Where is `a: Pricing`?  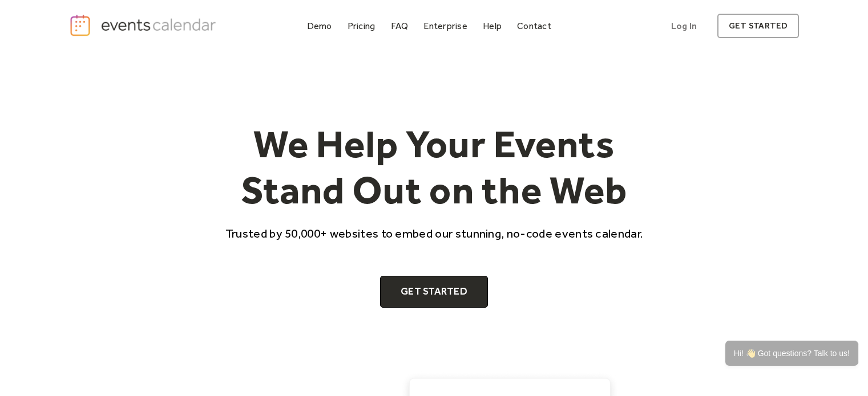
a: Pricing is located at coordinates (361, 25).